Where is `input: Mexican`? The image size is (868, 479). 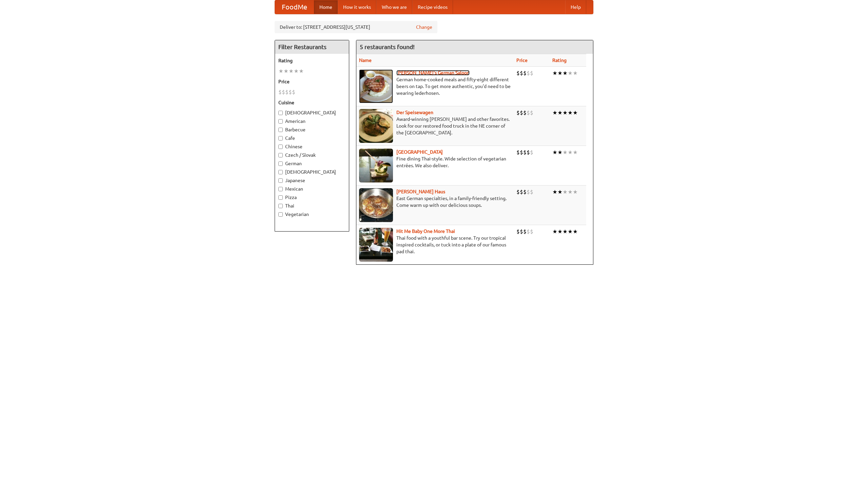
input: Mexican is located at coordinates (280, 189).